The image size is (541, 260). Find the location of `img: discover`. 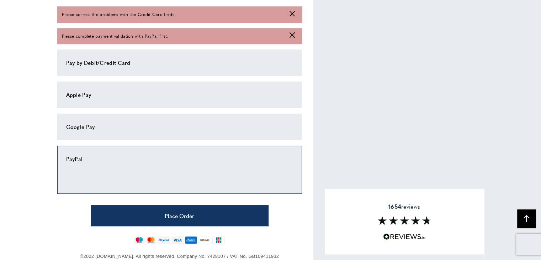

img: discover is located at coordinates (205, 240).